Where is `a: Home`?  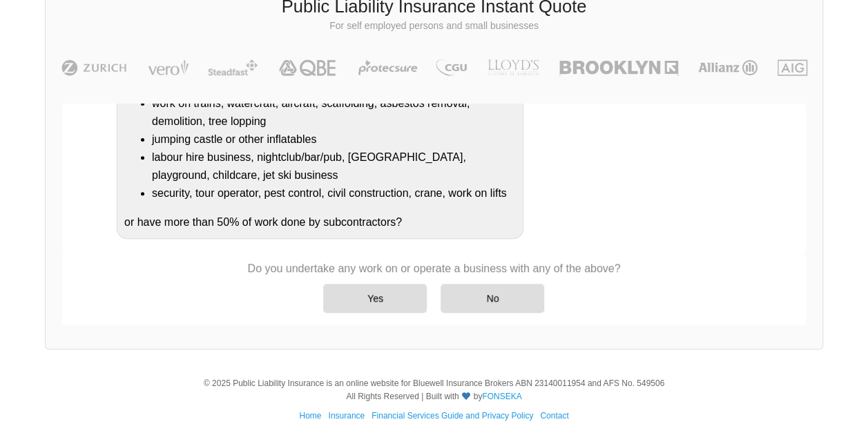
a: Home is located at coordinates (310, 415).